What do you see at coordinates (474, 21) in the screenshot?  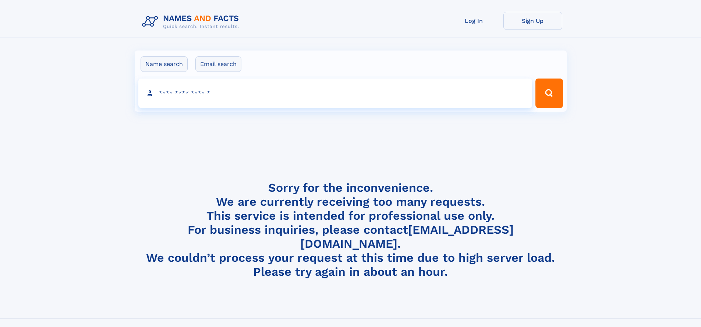 I see `a: Log In` at bounding box center [474, 21].